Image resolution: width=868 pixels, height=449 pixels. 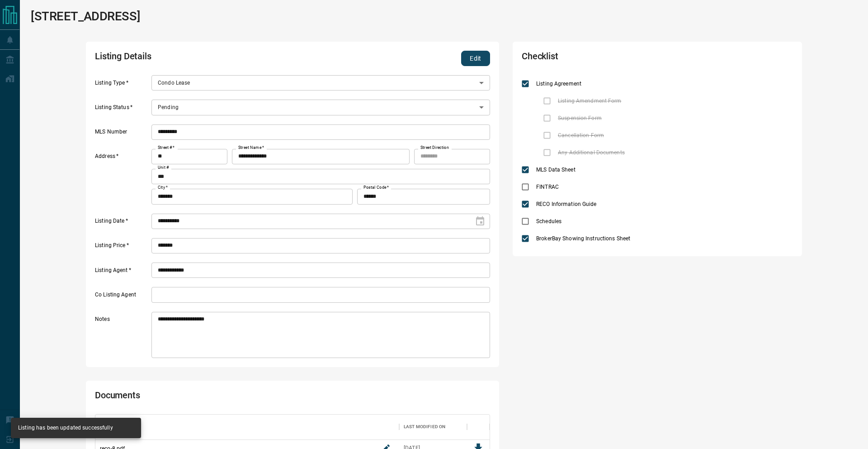 I want to click on label: Listing Status, so click(x=122, y=109).